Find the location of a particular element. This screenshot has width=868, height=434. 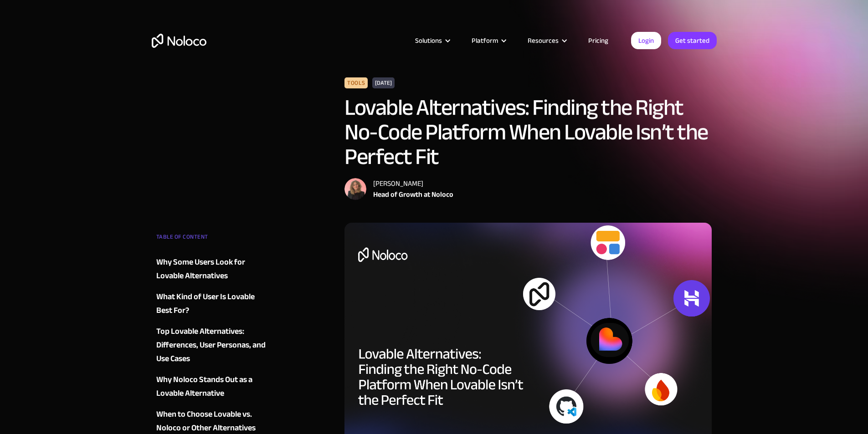

h1: Lovable Alternatives: Finding the Right No-Code Platform When Lovable Isn’t the Perfect Fit is located at coordinates (528, 132).